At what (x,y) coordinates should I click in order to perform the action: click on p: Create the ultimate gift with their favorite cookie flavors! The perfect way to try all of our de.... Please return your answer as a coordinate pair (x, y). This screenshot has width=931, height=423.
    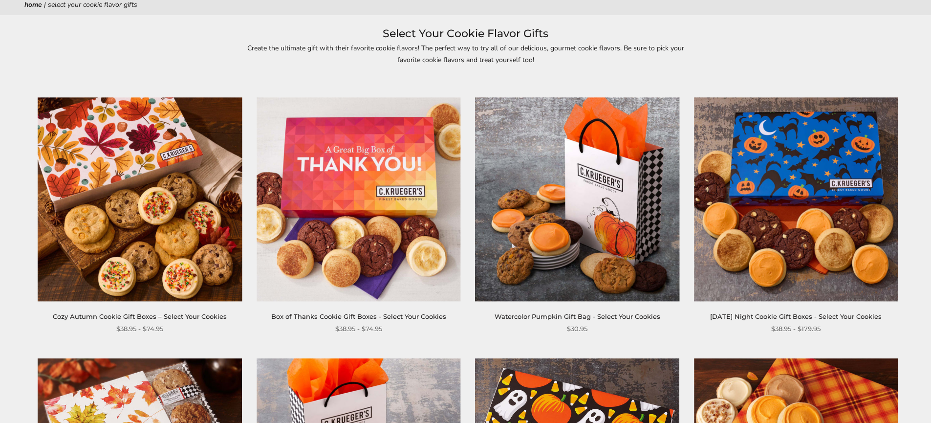
    Looking at the image, I should click on (466, 54).